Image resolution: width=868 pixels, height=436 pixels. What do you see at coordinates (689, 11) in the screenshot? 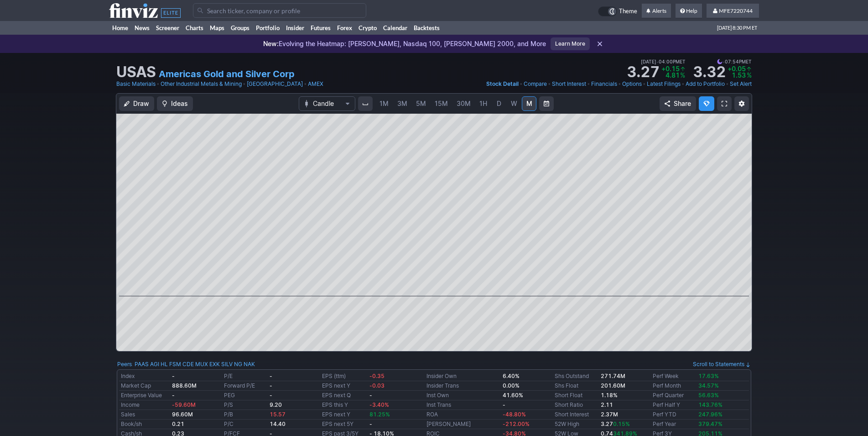
I see `a: Help` at bounding box center [689, 11].